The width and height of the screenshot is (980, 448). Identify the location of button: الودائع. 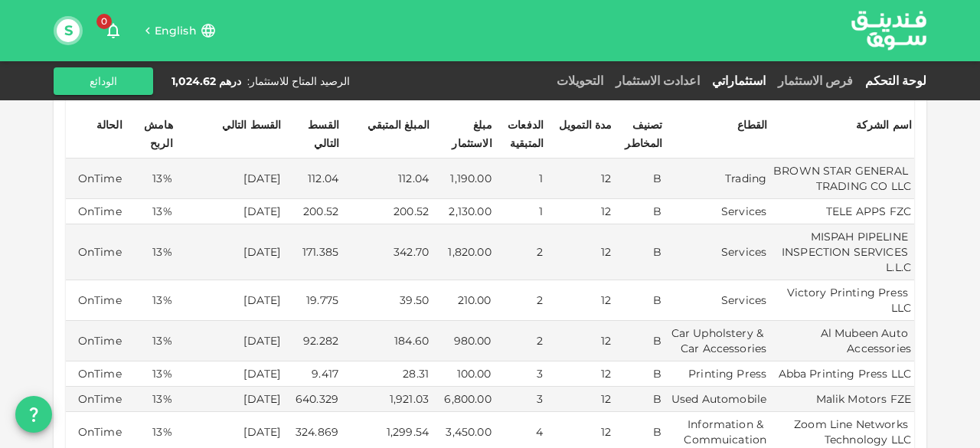
(104, 81).